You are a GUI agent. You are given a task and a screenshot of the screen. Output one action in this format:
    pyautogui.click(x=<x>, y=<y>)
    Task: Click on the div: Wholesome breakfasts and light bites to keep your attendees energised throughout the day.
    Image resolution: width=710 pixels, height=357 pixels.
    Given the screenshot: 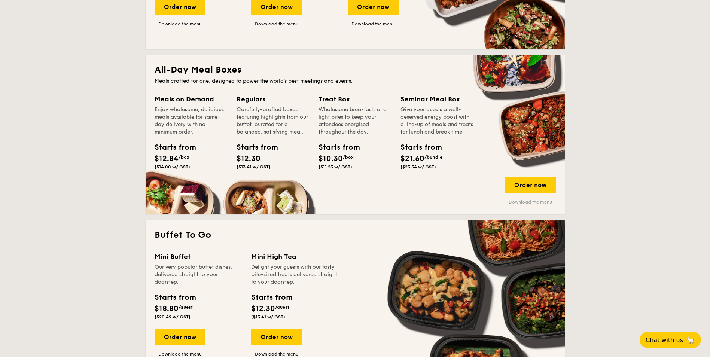 What is the action you would take?
    pyautogui.click(x=355, y=121)
    